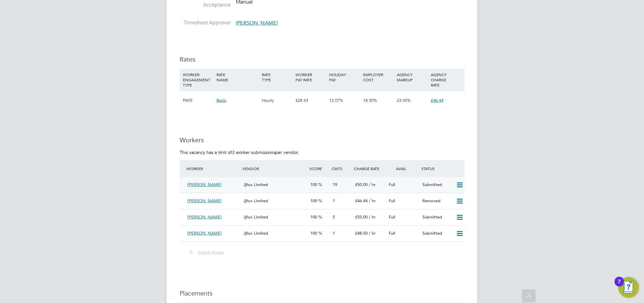  I want to click on span: £55.00, so click(361, 217).